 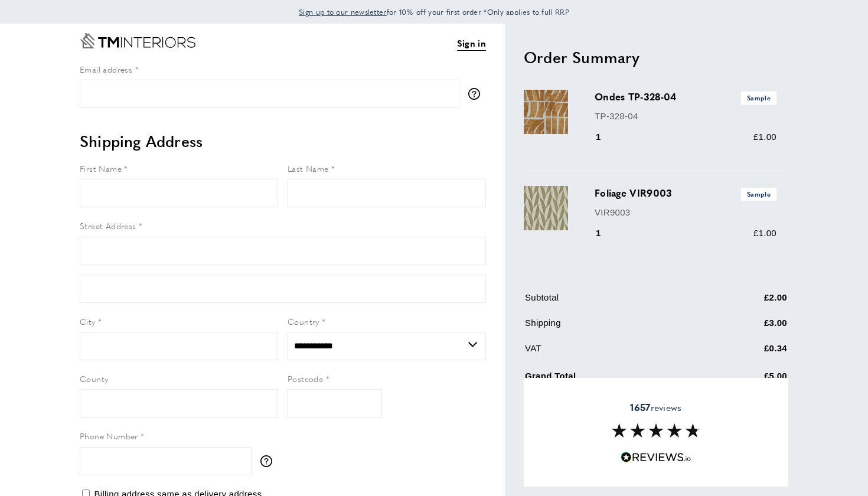 I want to click on td: £2.00, so click(x=747, y=301).